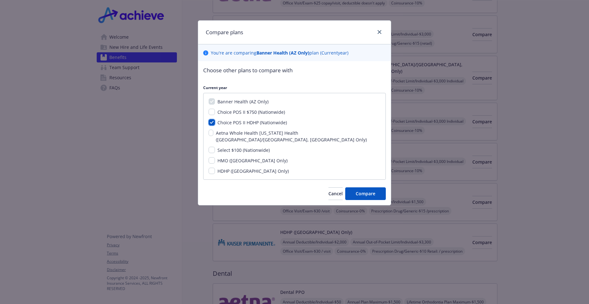 This screenshot has height=304, width=589. I want to click on span: Choice POS II $750 (Nationwide), so click(251, 112).